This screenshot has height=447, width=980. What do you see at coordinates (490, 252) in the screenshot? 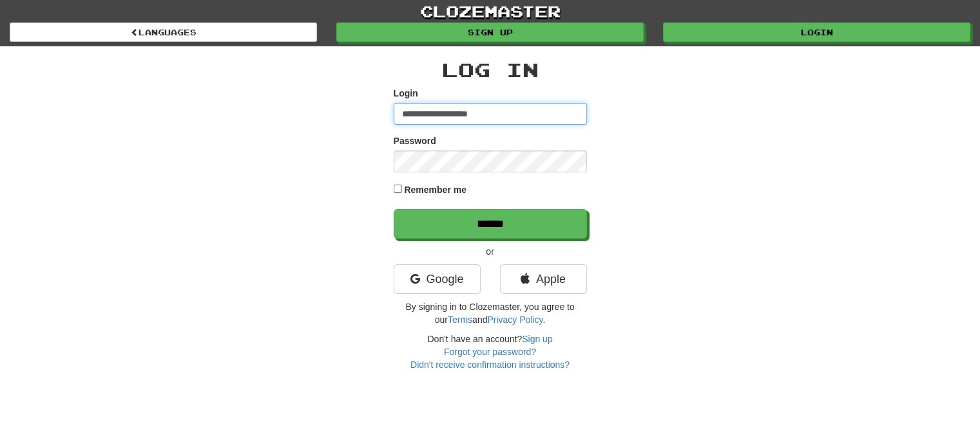
I see `p: or` at bounding box center [490, 252].